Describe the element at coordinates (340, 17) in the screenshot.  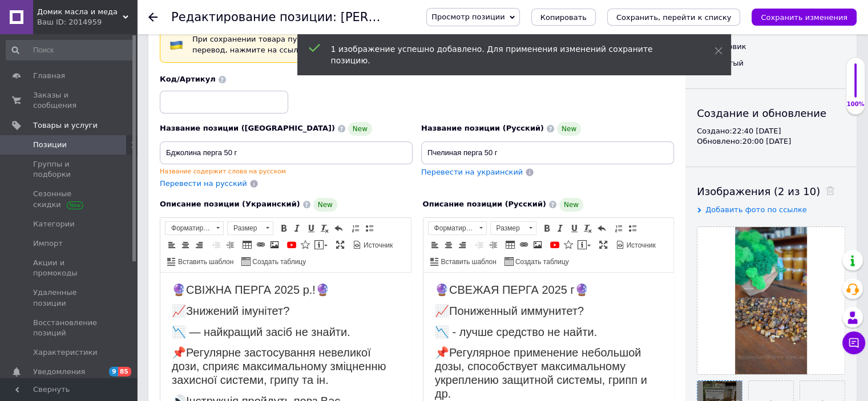
I see `h1: Редактирование позиции: Бджолина перга 50 г` at that location.